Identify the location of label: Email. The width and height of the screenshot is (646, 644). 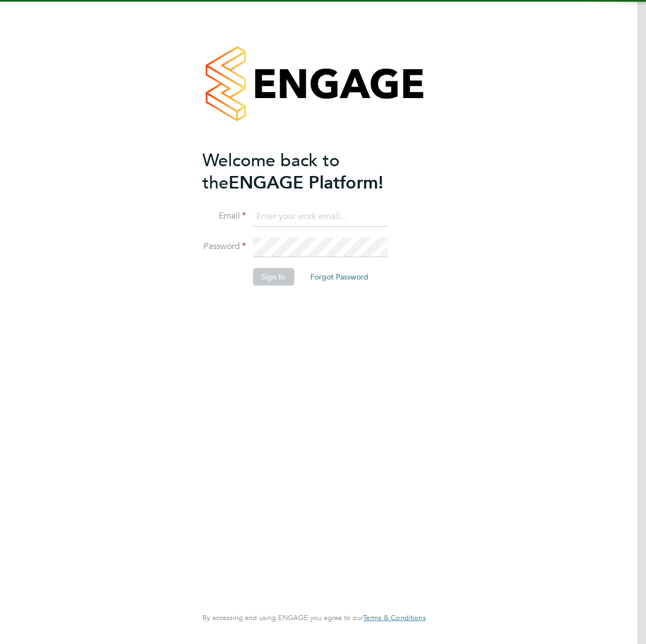
(224, 216).